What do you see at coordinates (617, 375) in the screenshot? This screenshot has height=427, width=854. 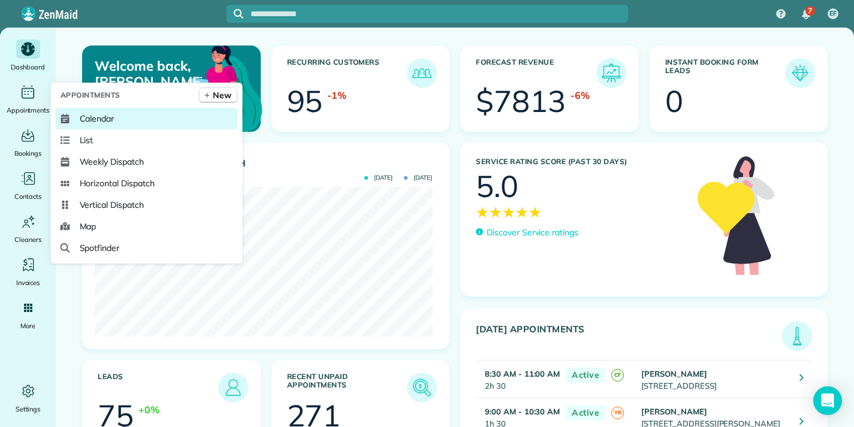 I see `span: CF` at bounding box center [617, 375].